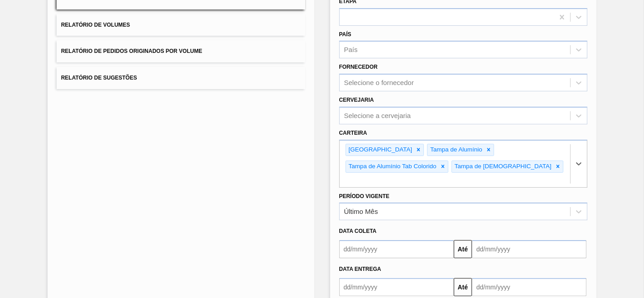  I want to click on div: Tampa de Alumínio, so click(456, 149).